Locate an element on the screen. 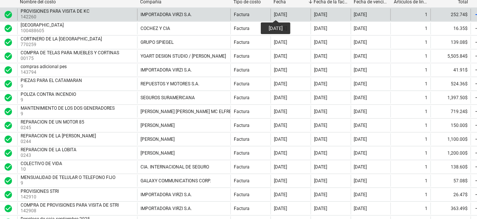 The width and height of the screenshot is (477, 219). div: GRUPO SPIEGEL is located at coordinates (157, 42).